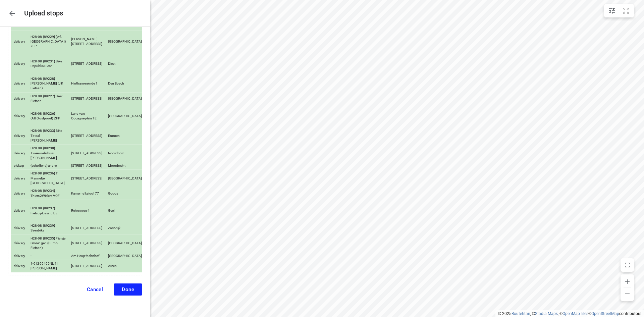  Describe the element at coordinates (521, 314) in the screenshot. I see `a: Routetitan` at that location.